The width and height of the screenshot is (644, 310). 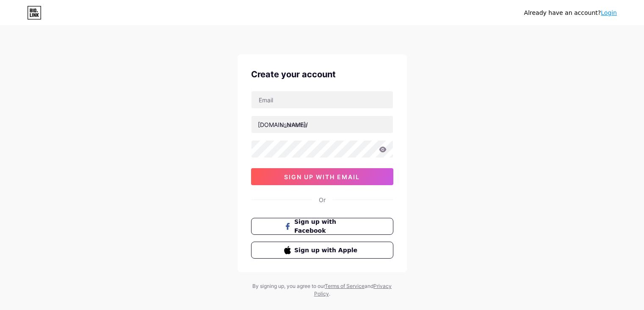 What do you see at coordinates (571, 13) in the screenshot?
I see `div: Already have an account?` at bounding box center [571, 13].